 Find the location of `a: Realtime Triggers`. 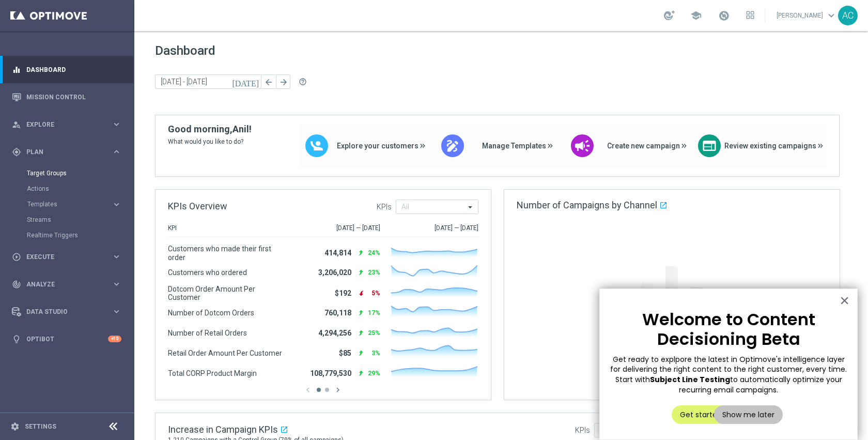

a: Realtime Triggers is located at coordinates (67, 235).